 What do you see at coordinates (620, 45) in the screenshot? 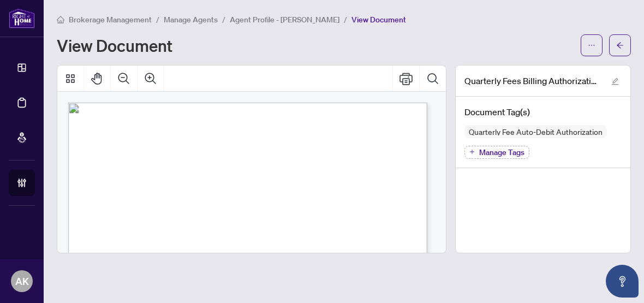
I see `span: arrow-left` at bounding box center [620, 45].